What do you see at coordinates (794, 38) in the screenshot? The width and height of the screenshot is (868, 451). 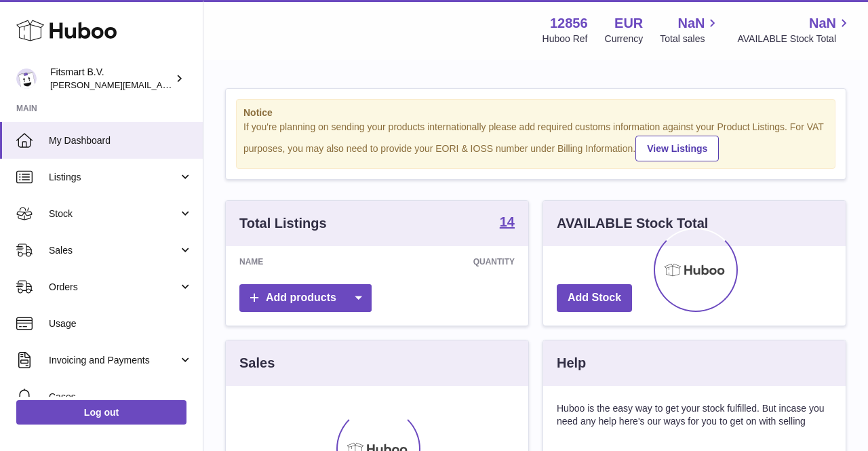 I see `span: AVAILABLE Stock Total` at bounding box center [794, 38].